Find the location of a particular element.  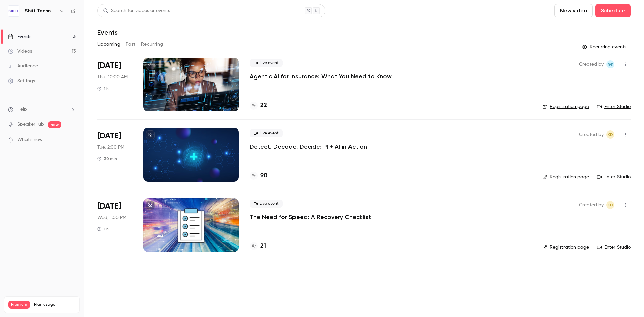

span: Gaud KROTOFF is located at coordinates (610, 65).